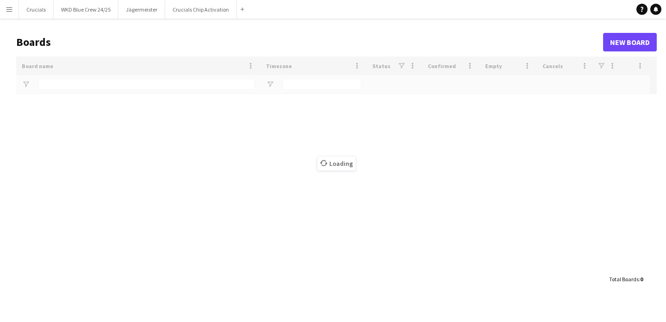 The height and width of the screenshot is (322, 666). I want to click on a: New Board, so click(630, 42).